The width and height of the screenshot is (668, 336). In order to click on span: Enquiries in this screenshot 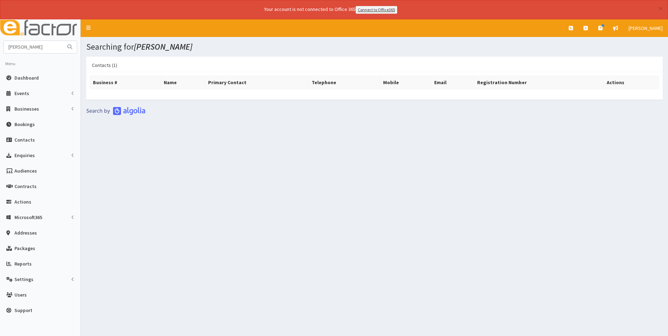, I will do `click(25, 155)`.